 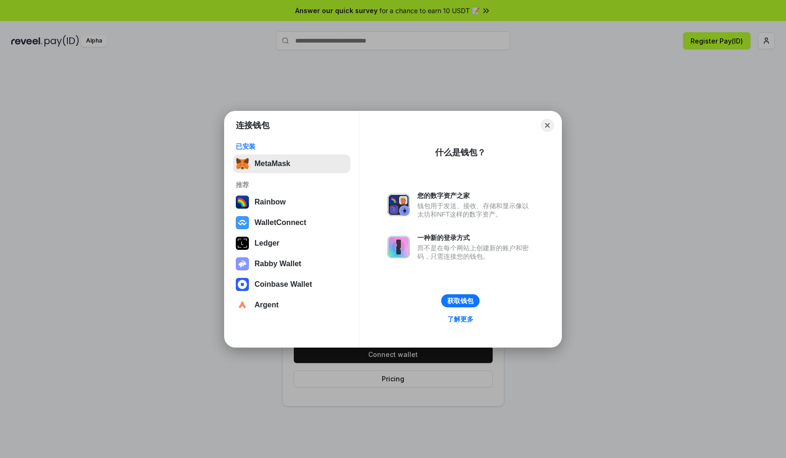 What do you see at coordinates (292, 264) in the screenshot?
I see `button: Rabby Wallet` at bounding box center [292, 264].